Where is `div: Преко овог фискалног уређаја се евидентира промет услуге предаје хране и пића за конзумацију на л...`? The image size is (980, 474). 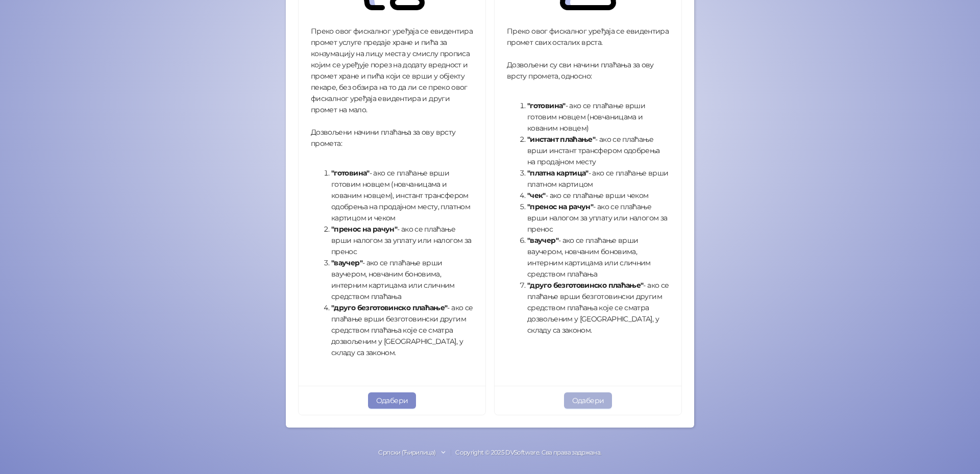 div: Преко овог фискалног уређаја се евидентира промет услуге предаје хране и пића за конзумацију на л... is located at coordinates (392, 195).